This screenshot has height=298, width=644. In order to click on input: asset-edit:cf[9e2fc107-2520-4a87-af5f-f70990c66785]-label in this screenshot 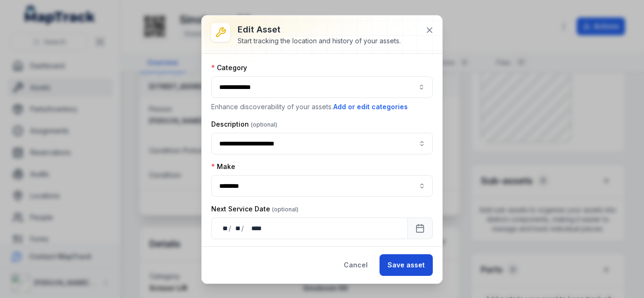, I will do `click(322, 186)`.